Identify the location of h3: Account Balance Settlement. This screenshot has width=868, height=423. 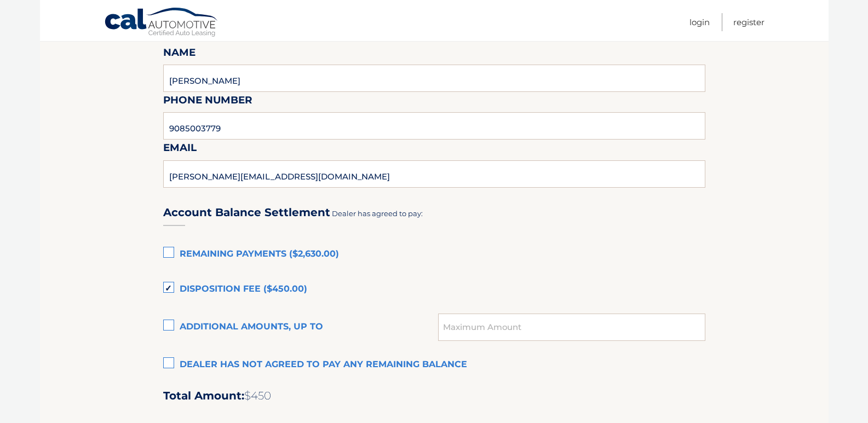
(246, 212).